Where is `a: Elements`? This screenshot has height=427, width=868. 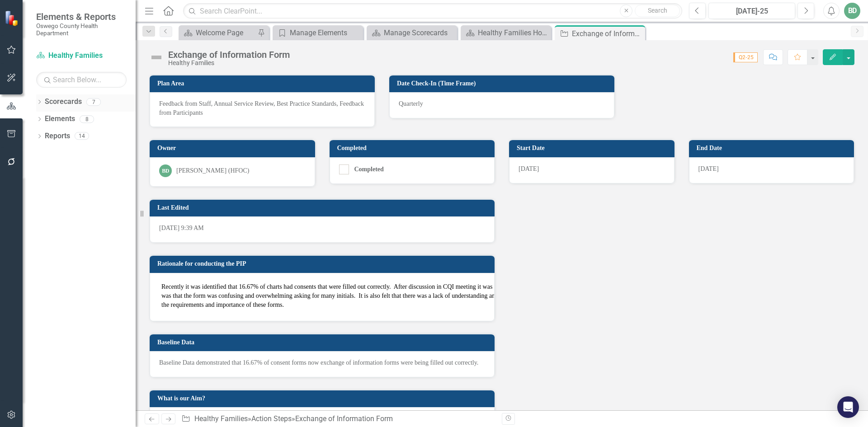 a: Elements is located at coordinates (60, 119).